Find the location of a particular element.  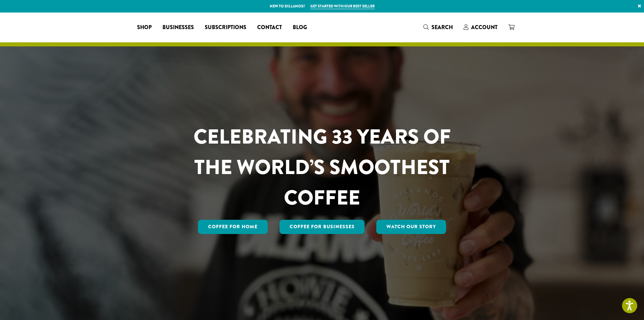

span: Contact is located at coordinates (269, 28).